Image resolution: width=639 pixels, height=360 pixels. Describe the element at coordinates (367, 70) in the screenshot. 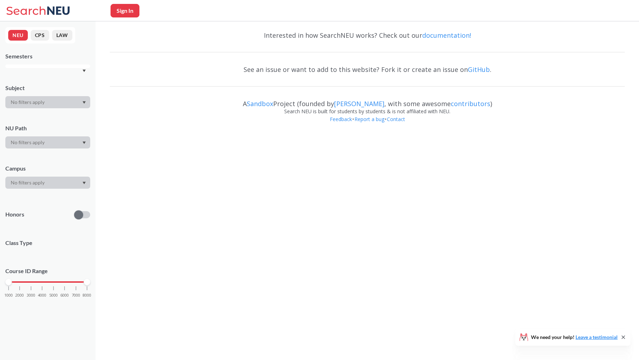

I see `div: See an issue or want to add to this website? Fork it or create an issue on .` at that location.